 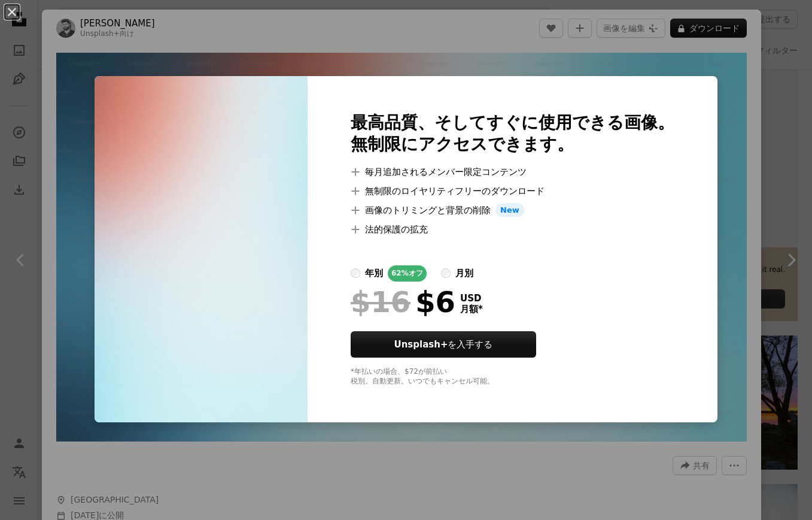 What do you see at coordinates (421, 344) in the screenshot?
I see `strong: Unsplash+` at bounding box center [421, 344].